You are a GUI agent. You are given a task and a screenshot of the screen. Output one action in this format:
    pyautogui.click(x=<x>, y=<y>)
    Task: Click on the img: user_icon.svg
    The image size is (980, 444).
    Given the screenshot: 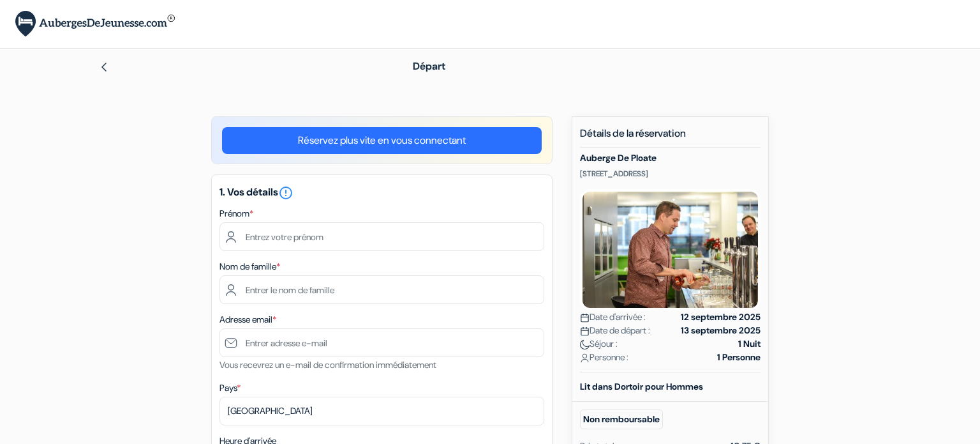 What is the action you would take?
    pyautogui.click(x=585, y=357)
    